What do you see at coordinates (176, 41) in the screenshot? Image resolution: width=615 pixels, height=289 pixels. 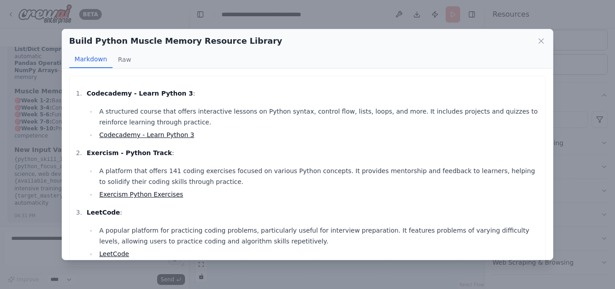 I see `h2: Build Python Muscle Memory Resource Library` at bounding box center [176, 41].